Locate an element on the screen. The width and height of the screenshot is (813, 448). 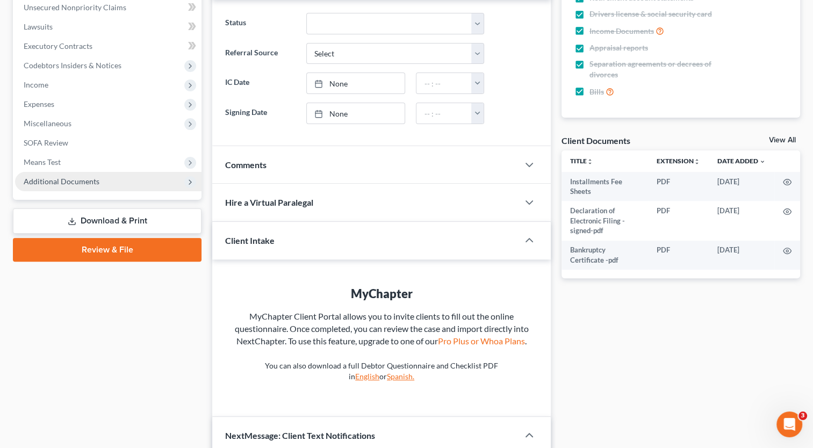
a: Titleunfold_more is located at coordinates (581, 161).